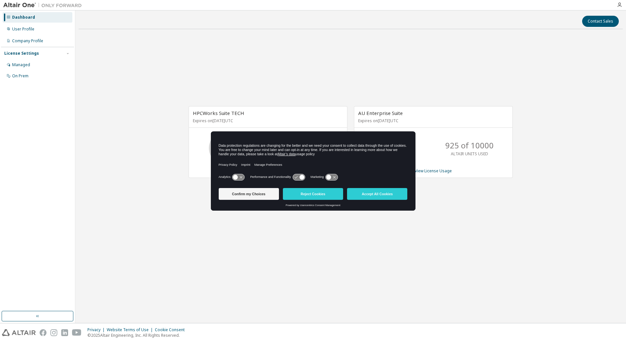  I want to click on div: Privacy, so click(97, 330).